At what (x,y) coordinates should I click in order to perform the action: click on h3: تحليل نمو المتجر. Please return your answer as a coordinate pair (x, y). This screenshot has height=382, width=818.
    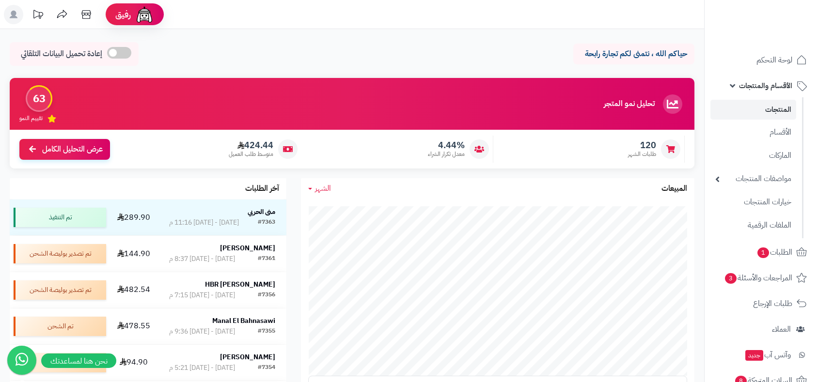
    Looking at the image, I should click on (629, 104).